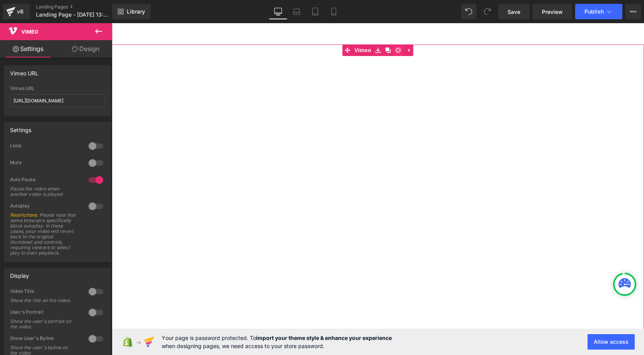 This screenshot has height=355, width=644. What do you see at coordinates (45, 207) in the screenshot?
I see `div: Autoplay` at bounding box center [45, 207].